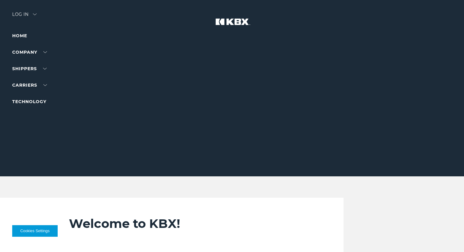 The image size is (464, 252). I want to click on img: arrow, so click(35, 14).